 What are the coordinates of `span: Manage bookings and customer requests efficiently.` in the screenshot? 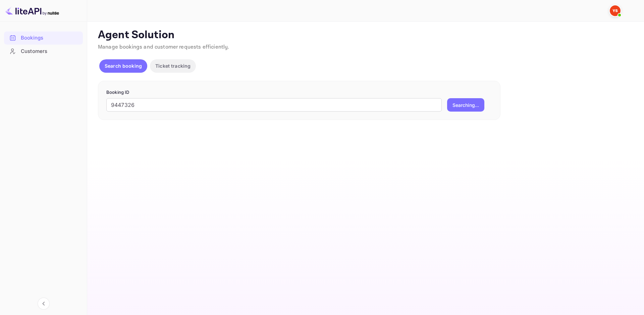 It's located at (164, 47).